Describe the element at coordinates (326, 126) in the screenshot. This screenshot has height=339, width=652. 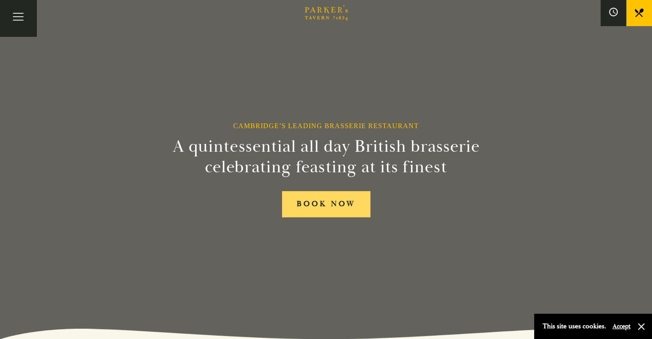
I see `h1: Cambridge’s Leading Brasserie Restaurant` at that location.